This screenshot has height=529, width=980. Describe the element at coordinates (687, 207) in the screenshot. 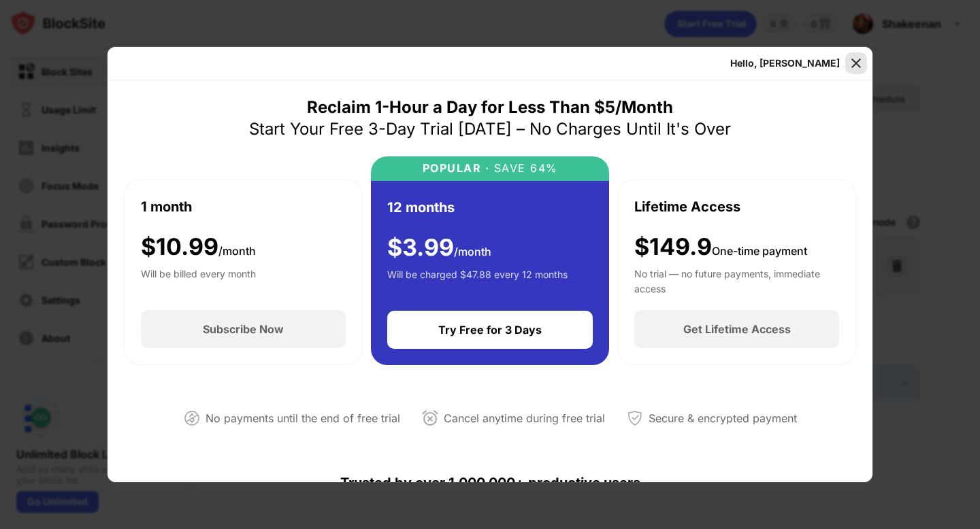

I see `div: Lifetime Access` at that location.